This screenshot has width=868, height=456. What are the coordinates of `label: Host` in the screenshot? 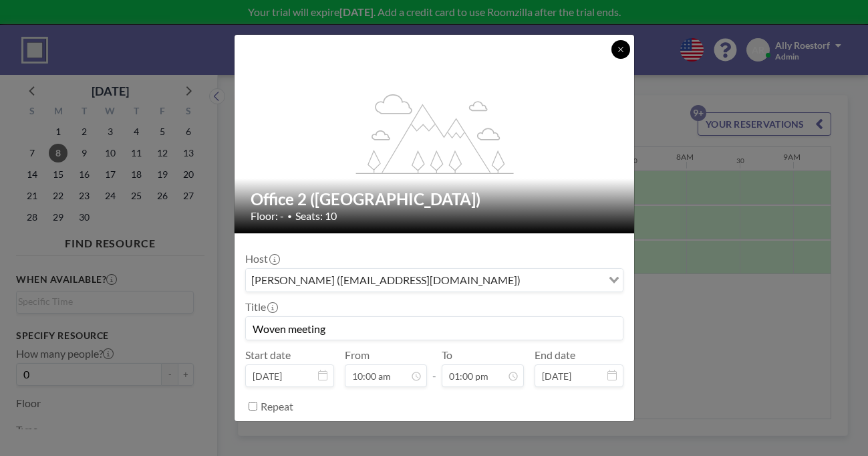 It's located at (262, 259).